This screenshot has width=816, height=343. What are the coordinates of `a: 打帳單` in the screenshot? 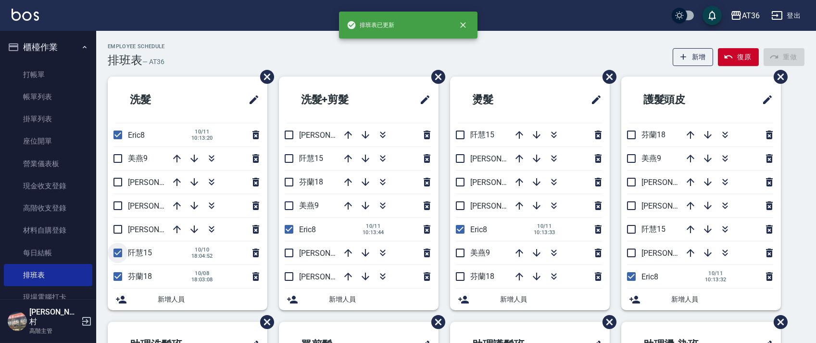 It's located at (48, 75).